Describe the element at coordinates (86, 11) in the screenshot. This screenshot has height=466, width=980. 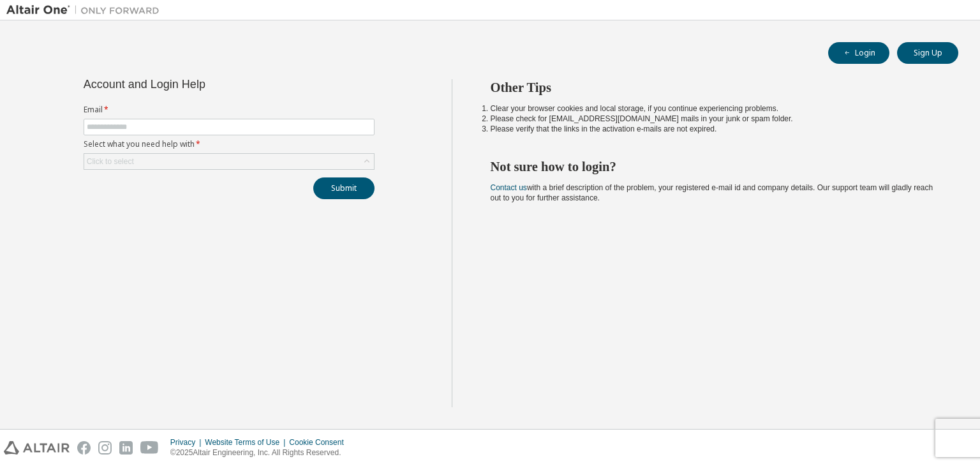
I see `img: Altair One` at that location.